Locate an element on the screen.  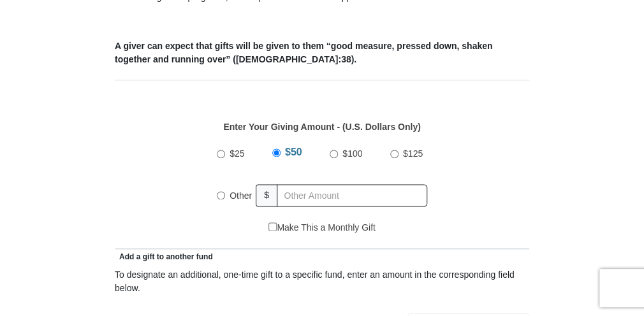
span: $50 is located at coordinates (294, 152).